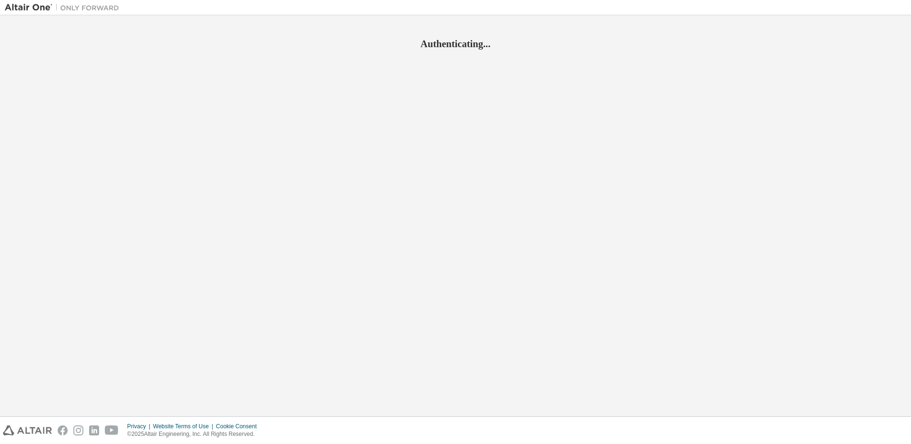 The height and width of the screenshot is (444, 911). What do you see at coordinates (111, 430) in the screenshot?
I see `img: youtube.svg` at bounding box center [111, 430].